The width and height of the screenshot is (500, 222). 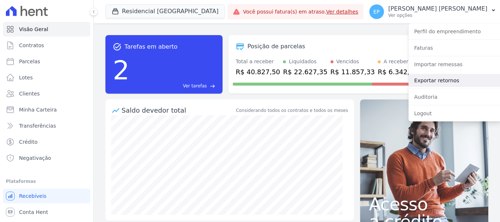 I want to click on a: Recebíveis, so click(x=47, y=196).